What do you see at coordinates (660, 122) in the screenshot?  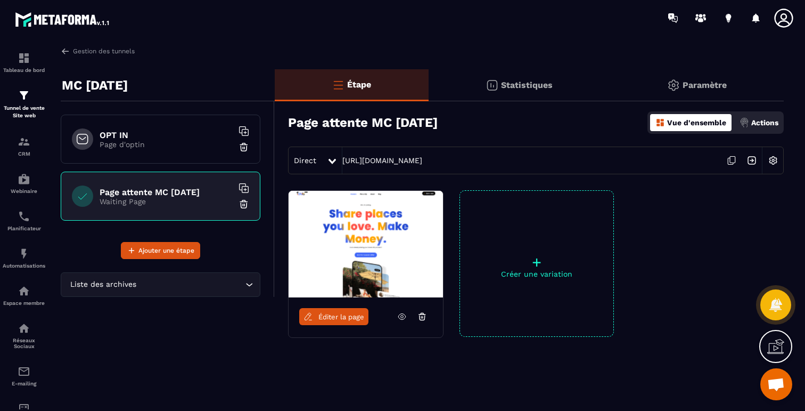 I see `img: dashboard-orange.40269519.svg` at bounding box center [660, 122].